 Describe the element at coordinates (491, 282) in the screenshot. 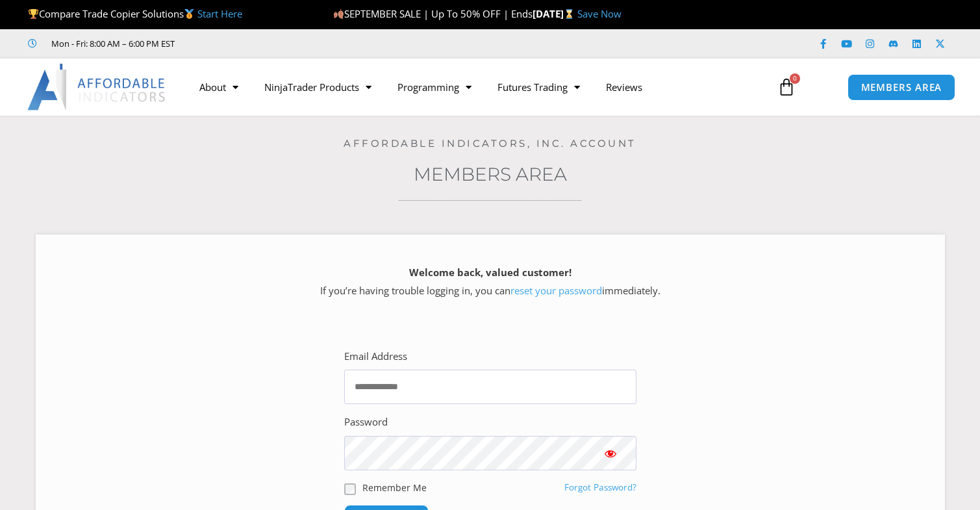

I see `p: If you’re having trouble logging in, you can immediately.` at that location.